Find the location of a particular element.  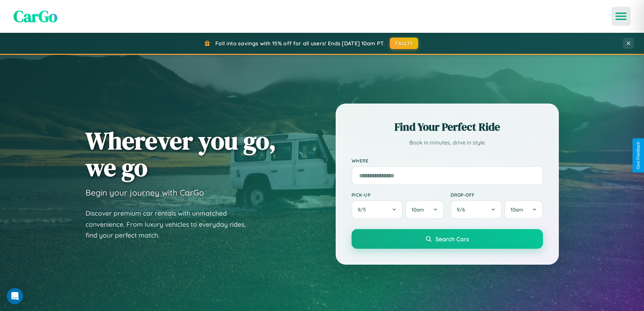

h3: Begin your journey with CarGo is located at coordinates (145, 193).